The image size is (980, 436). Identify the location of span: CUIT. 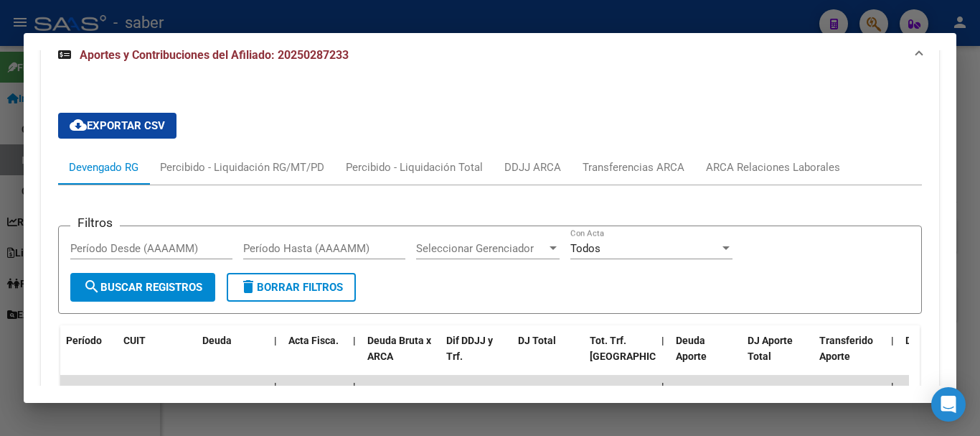
(134, 341).